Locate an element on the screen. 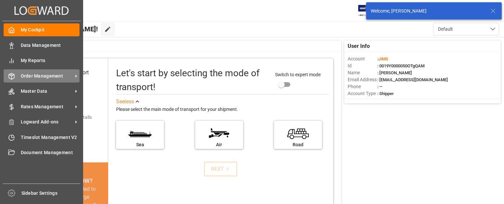 The image size is (504, 204). span: : 0019Y0000050OTgQAM is located at coordinates (401, 66).